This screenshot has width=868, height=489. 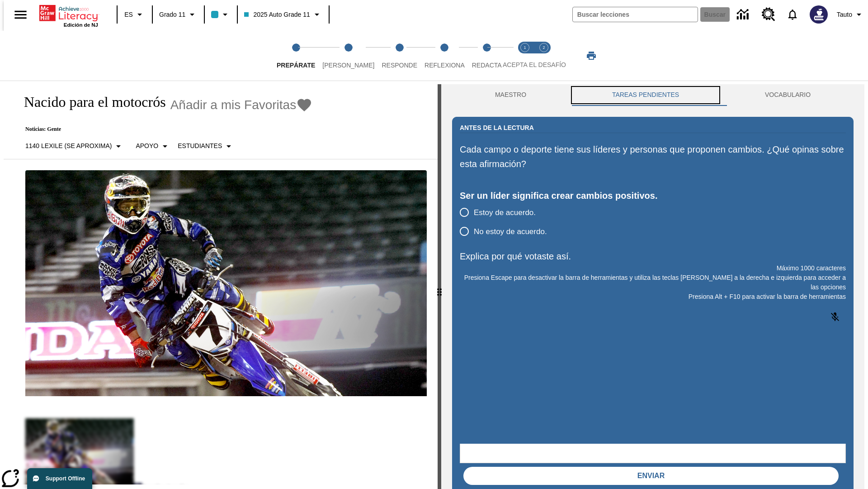 I want to click on button: Enviar, so click(x=651, y=475).